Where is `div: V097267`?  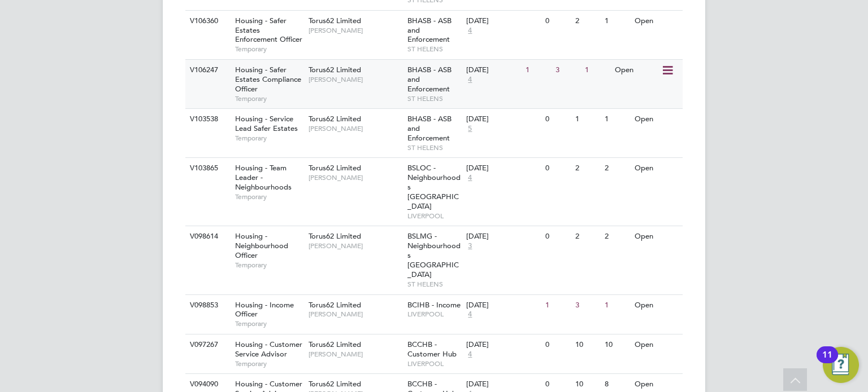 div: V097267 is located at coordinates (207, 345).